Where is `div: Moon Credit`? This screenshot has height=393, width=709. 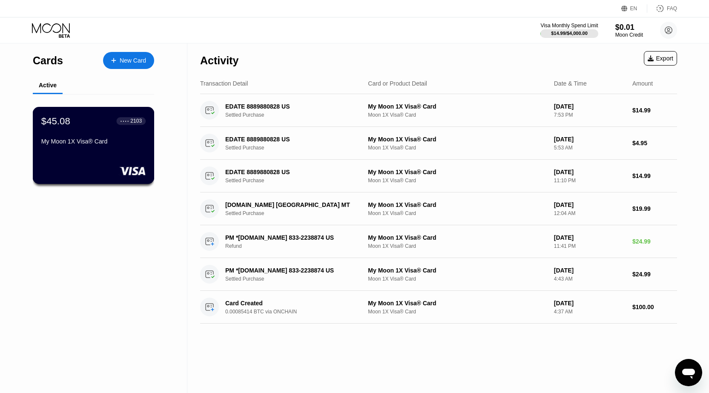
div: Moon Credit is located at coordinates (629, 35).